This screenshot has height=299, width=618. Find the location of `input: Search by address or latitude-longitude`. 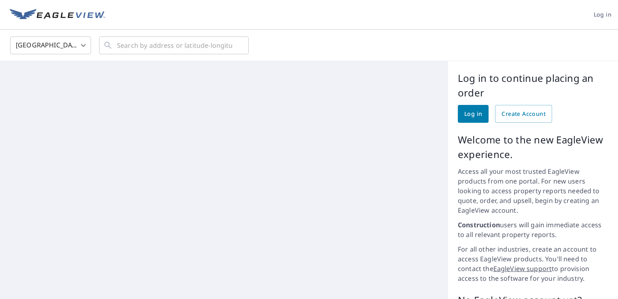

input: Search by address or latitude-longitude is located at coordinates (174, 45).